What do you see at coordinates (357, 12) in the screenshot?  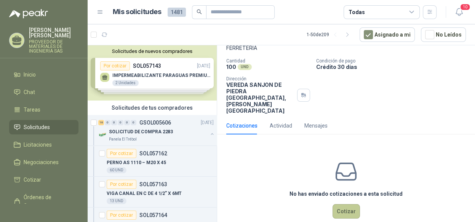 I see `div: Todas` at bounding box center [357, 12].